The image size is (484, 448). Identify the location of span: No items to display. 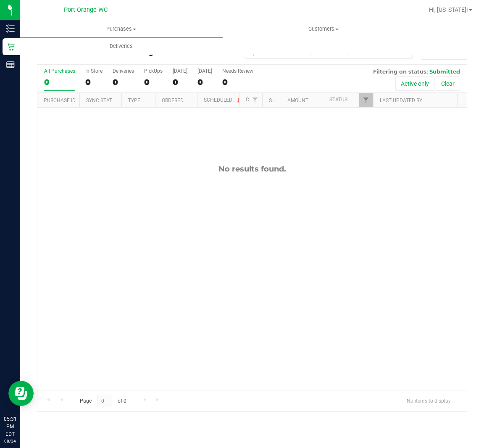
(428, 401).